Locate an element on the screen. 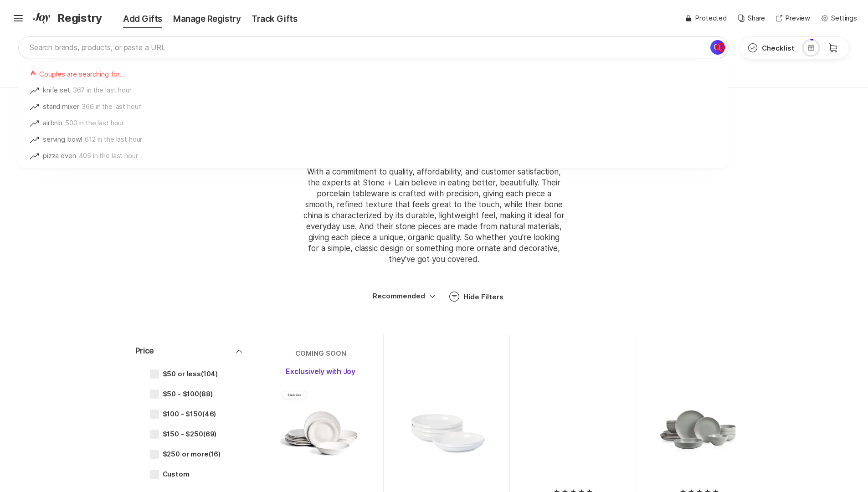  button: Checklist is located at coordinates (771, 48).